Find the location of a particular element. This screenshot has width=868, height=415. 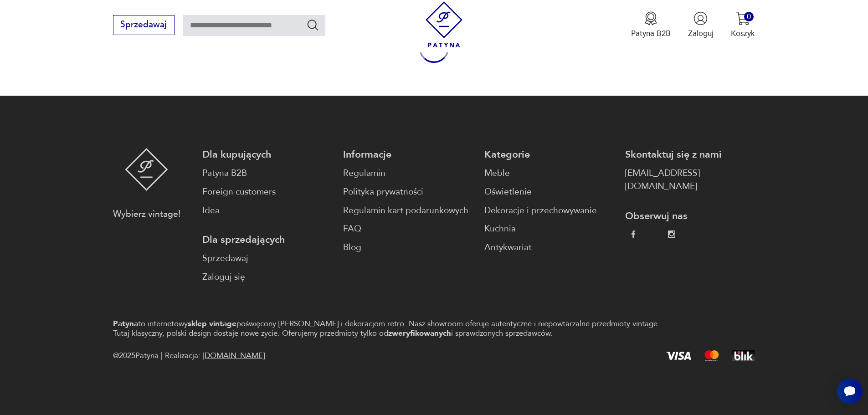

a: Polityka prywatności is located at coordinates (408, 191).